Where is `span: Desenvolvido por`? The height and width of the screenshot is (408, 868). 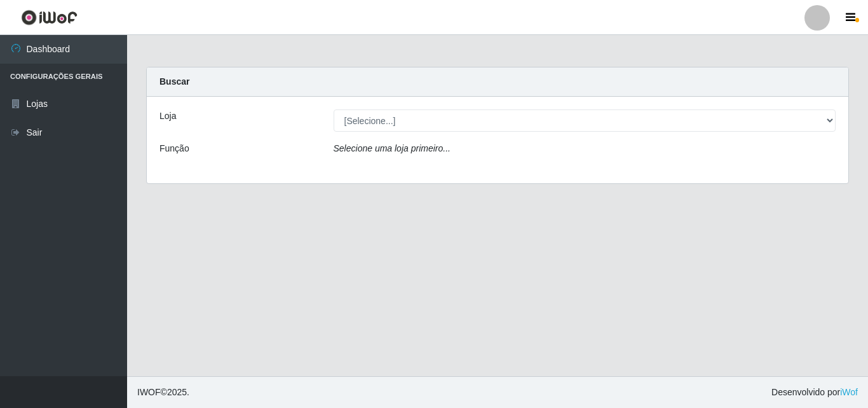 span: Desenvolvido por is located at coordinates (814, 392).